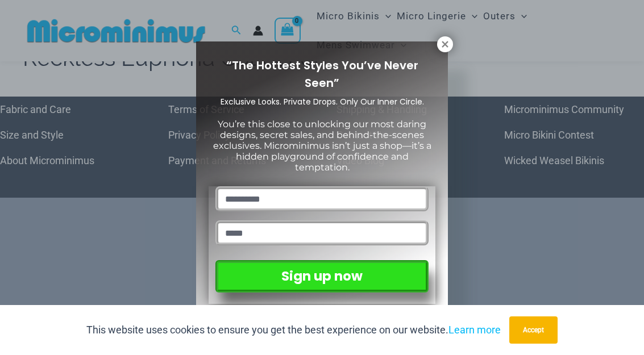 The image size is (644, 355). I want to click on p: This website uses cookies to ensure you get the best experience on our website., so click(293, 330).